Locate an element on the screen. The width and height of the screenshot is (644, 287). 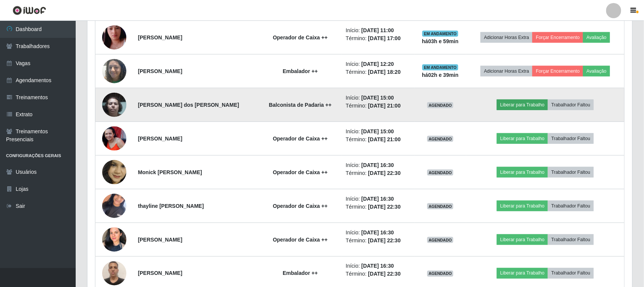
img: 1743338839822.jpeg is located at coordinates (115, 139).